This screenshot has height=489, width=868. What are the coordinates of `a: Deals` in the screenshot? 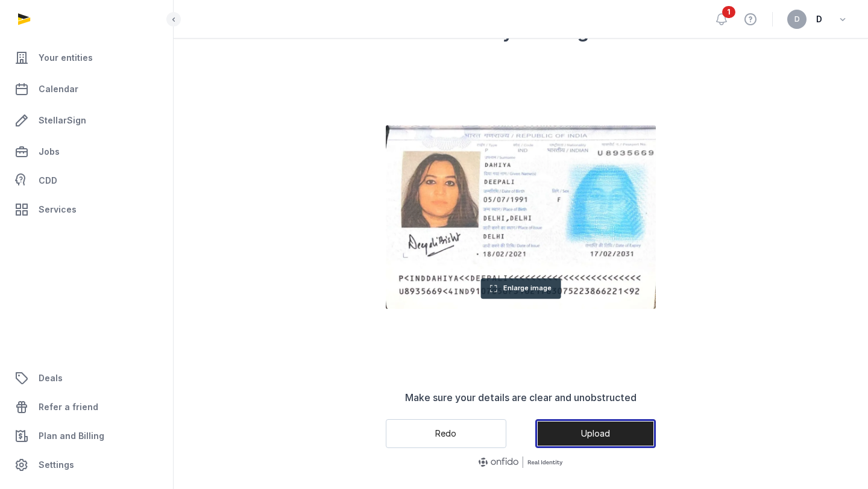 It's located at (86, 378).